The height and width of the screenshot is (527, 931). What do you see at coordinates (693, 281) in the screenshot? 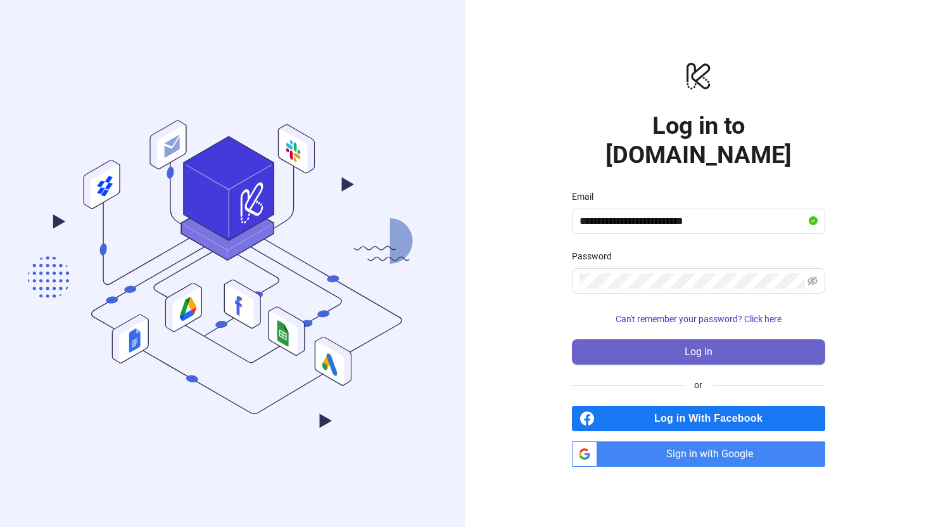
I see `input: Password` at bounding box center [693, 281].